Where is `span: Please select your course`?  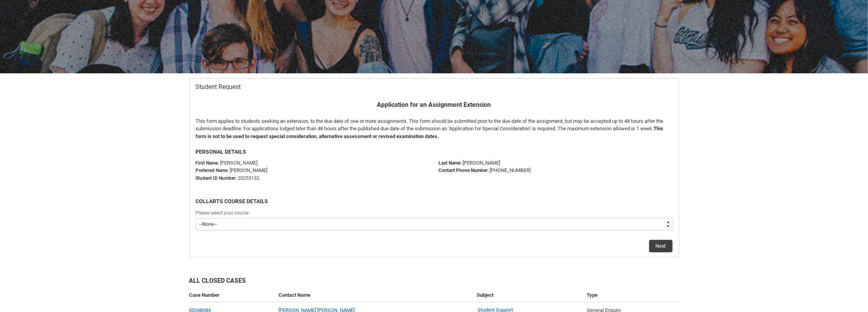 span: Please select your course is located at coordinates (223, 213).